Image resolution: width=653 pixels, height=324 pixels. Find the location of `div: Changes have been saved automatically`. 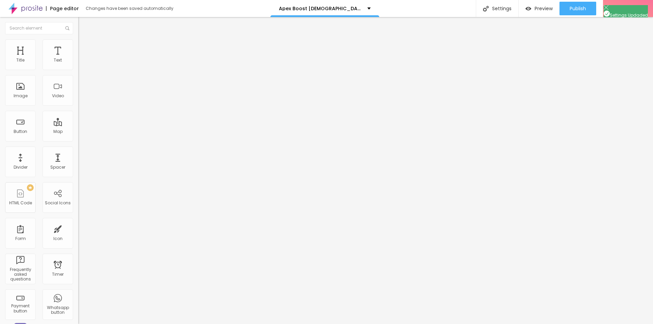

div: Changes have been saved automatically is located at coordinates (130, 9).